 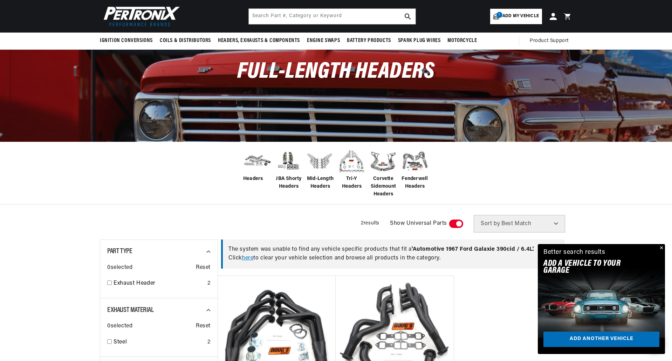 I want to click on img: Headers, so click(x=257, y=161).